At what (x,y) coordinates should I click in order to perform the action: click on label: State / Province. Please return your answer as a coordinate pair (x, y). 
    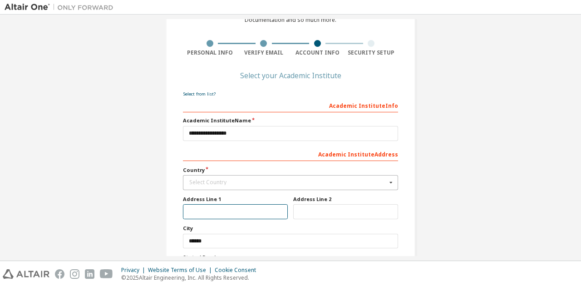
    Looking at the image, I should click on (291, 257).